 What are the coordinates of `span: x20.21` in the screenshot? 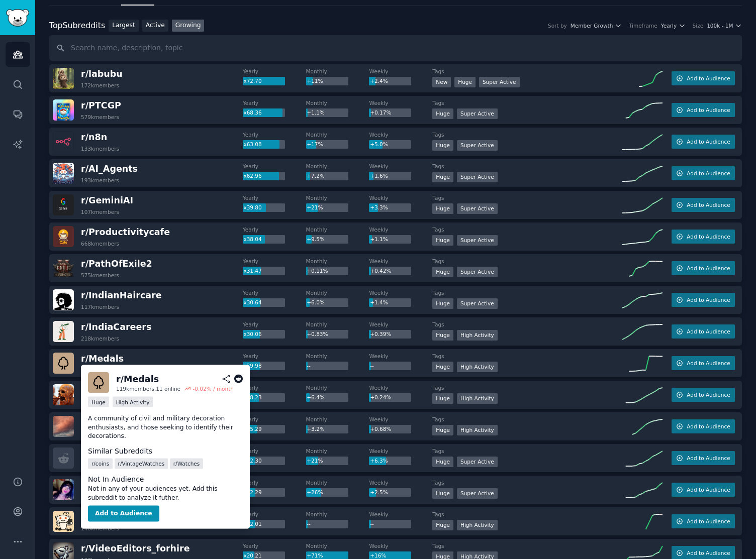 It's located at (252, 555).